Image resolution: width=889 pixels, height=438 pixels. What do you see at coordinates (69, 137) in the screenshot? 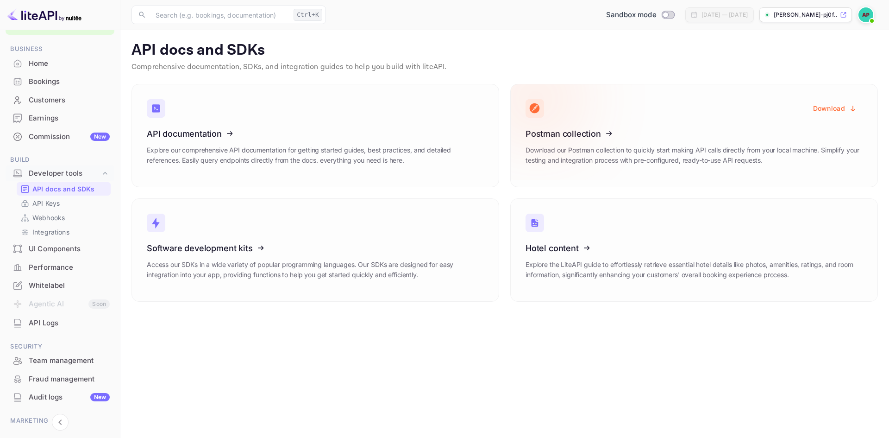
I see `div: Commission` at bounding box center [69, 137].